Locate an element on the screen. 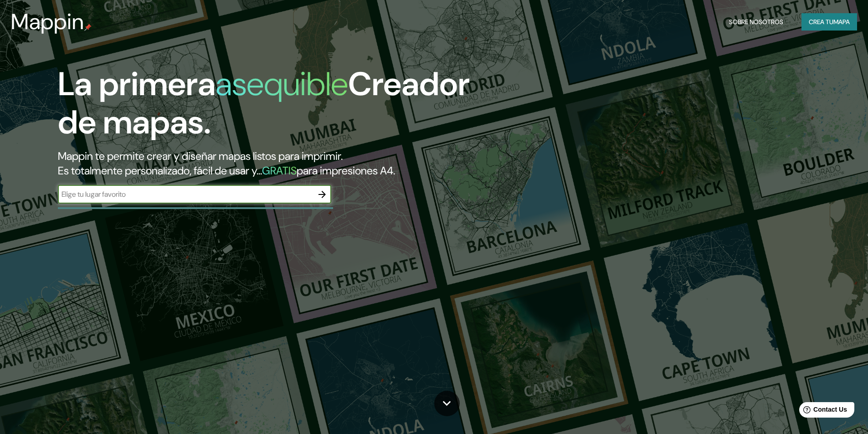 The height and width of the screenshot is (434, 868). font: asequible is located at coordinates (282, 83).